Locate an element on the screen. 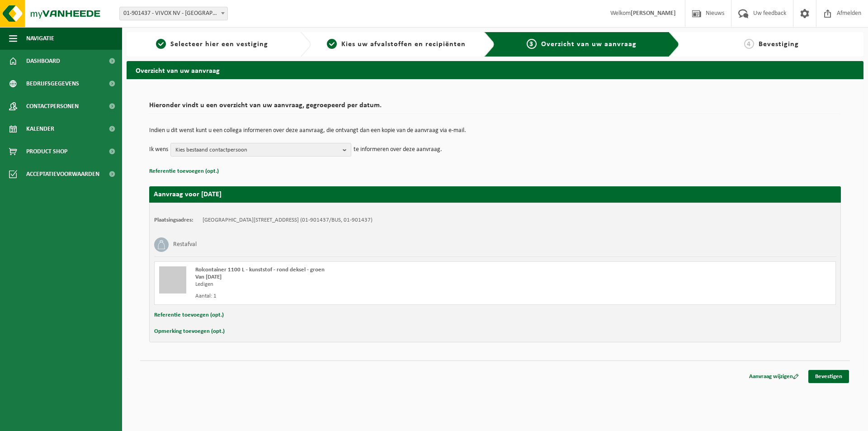  span: Acceptatievoorwaarden is located at coordinates (63, 174).